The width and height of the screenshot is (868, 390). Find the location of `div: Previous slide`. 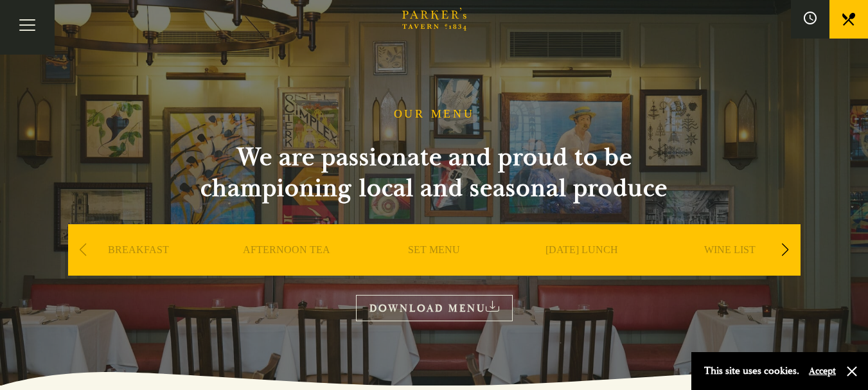

div: Previous slide is located at coordinates (83, 250).